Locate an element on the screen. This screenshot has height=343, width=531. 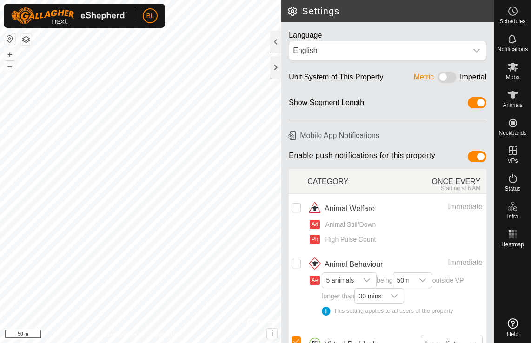
span: Infra is located at coordinates (512, 217).